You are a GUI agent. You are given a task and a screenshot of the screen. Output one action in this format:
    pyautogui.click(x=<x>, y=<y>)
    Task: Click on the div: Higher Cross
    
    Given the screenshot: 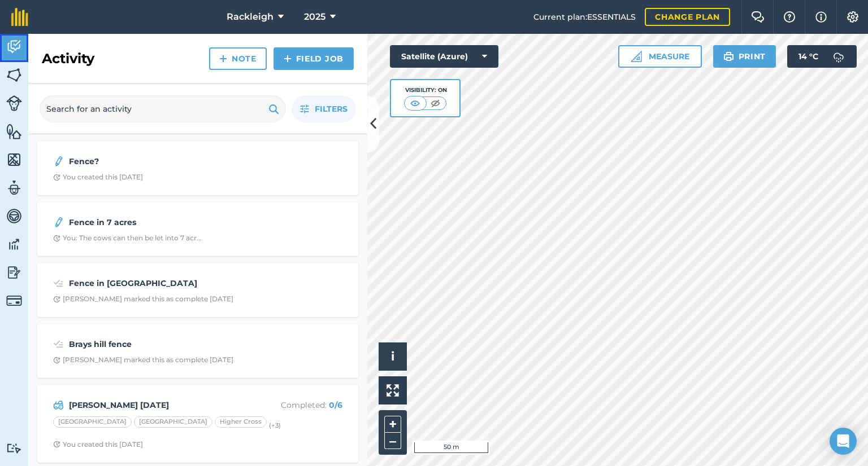 What is the action you would take?
    pyautogui.click(x=241, y=422)
    